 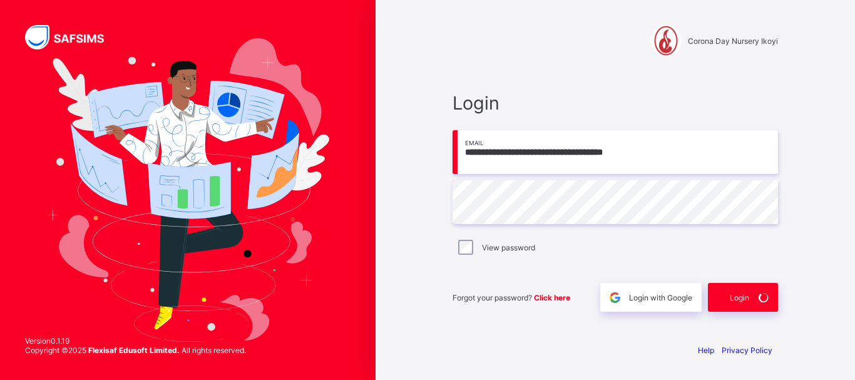 What do you see at coordinates (135, 341) in the screenshot?
I see `span: Version 0.1.19` at bounding box center [135, 341].